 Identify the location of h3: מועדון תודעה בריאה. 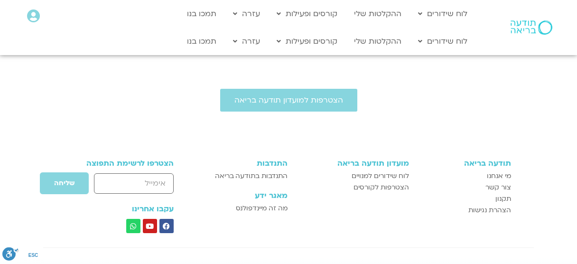
(353, 163).